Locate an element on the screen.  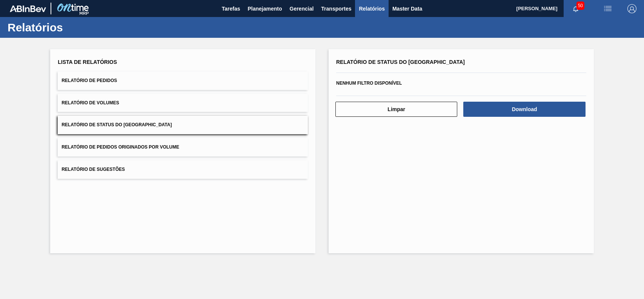
button: Relatório de Sugestões is located at coordinates (183, 169).